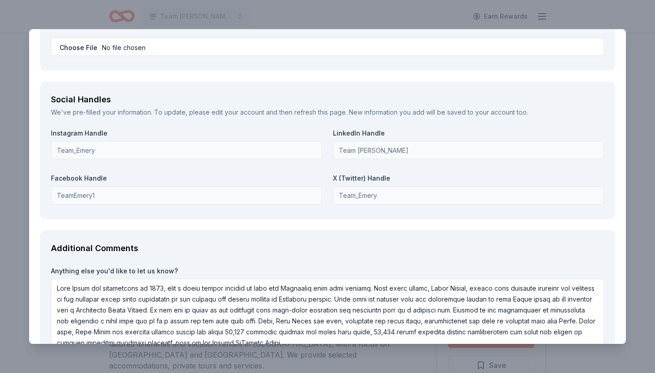 Image resolution: width=655 pixels, height=373 pixels. I want to click on label: Instagram Handle, so click(186, 133).